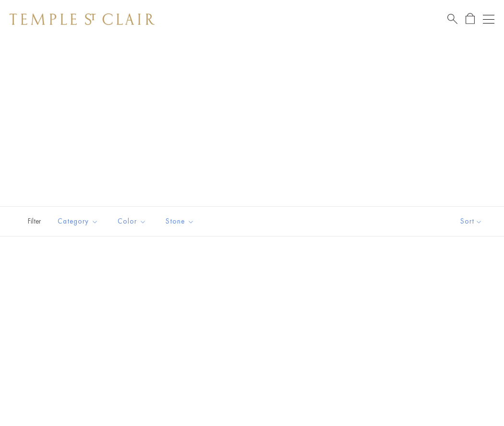 This screenshot has width=504, height=426. What do you see at coordinates (470, 19) in the screenshot?
I see `a: Open Shopping Bag` at bounding box center [470, 19].